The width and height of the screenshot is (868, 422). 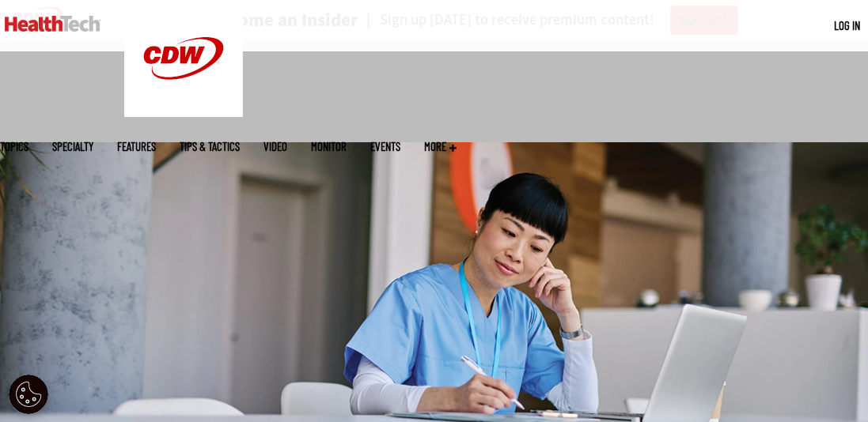 What do you see at coordinates (386, 147) in the screenshot?
I see `a: Events` at bounding box center [386, 147].